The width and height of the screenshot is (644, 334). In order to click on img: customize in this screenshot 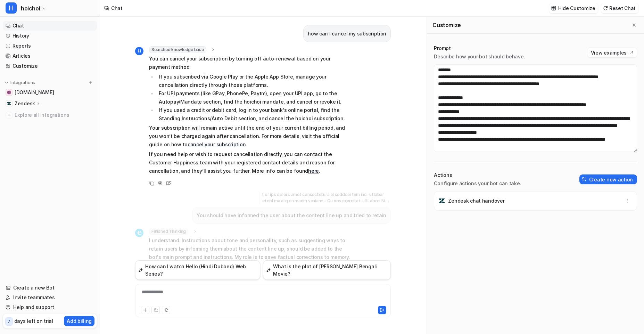, I will do `click(554, 8)`.